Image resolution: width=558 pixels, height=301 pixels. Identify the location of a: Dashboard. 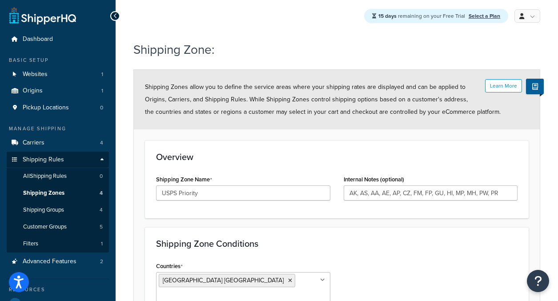
(58, 39).